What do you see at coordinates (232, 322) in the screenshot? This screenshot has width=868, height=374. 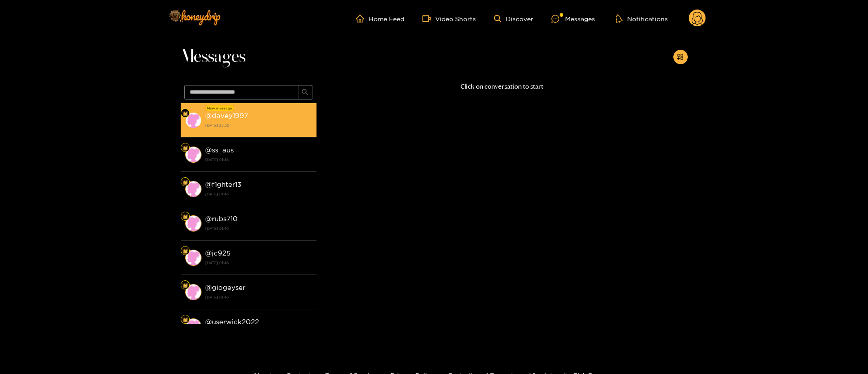 I see `strong: @ userwick2022` at bounding box center [232, 322].